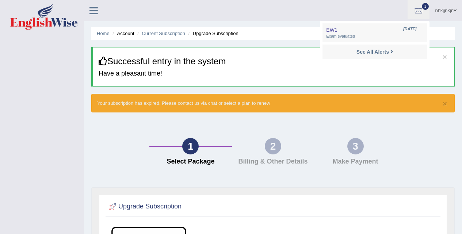 The width and height of the screenshot is (462, 234). What do you see at coordinates (356, 146) in the screenshot?
I see `div: 3` at bounding box center [356, 146].